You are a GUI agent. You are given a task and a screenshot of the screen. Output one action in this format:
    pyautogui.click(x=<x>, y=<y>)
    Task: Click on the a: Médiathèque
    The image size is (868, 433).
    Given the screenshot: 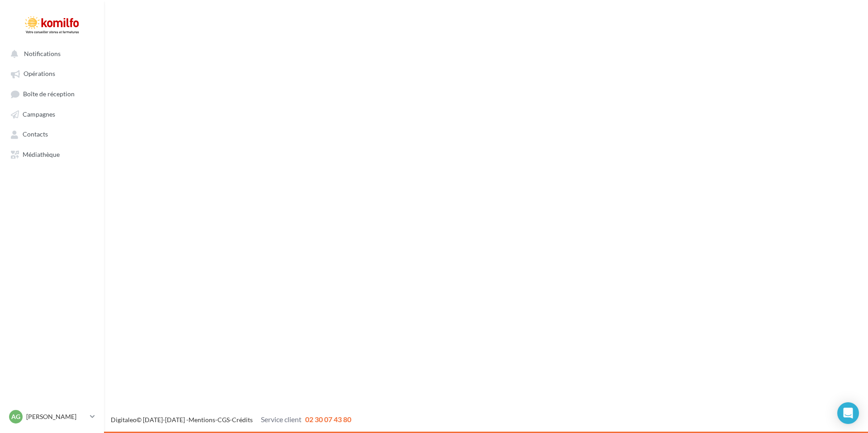 What is the action you would take?
    pyautogui.click(x=52, y=154)
    